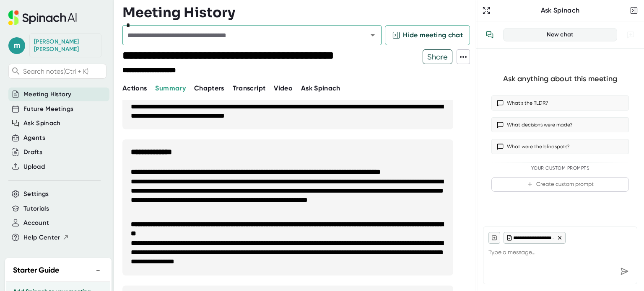 Image resolution: width=644 pixels, height=291 pixels. I want to click on div: Ask anything about this meeting, so click(560, 79).